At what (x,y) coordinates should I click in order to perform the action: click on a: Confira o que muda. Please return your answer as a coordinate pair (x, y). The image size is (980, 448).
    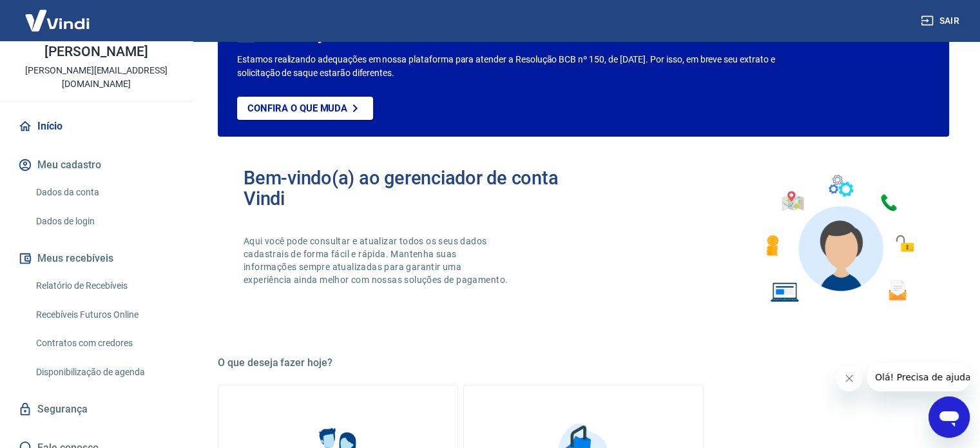
    Looking at the image, I should click on (305, 108).